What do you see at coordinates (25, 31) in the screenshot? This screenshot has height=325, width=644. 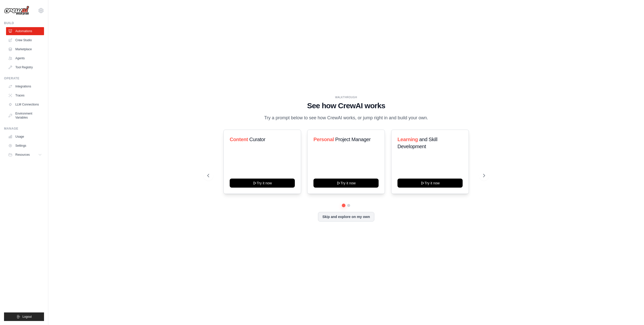 I see `a: Automations` at bounding box center [25, 31].